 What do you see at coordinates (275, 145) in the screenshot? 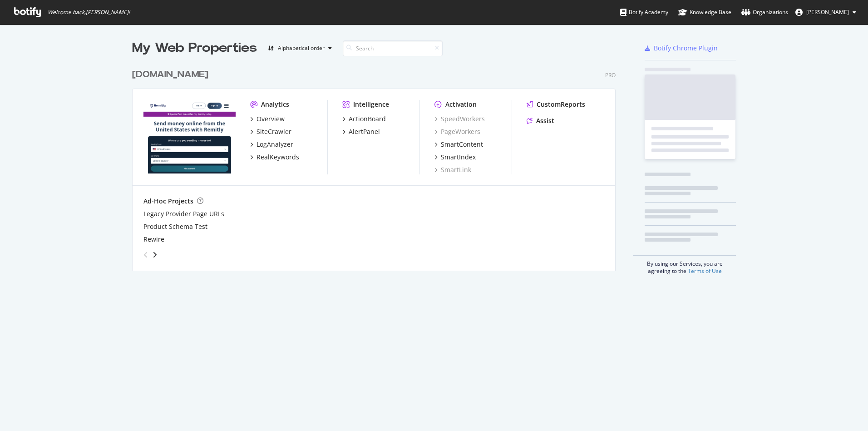
I see `div: LogAnalyzer` at bounding box center [275, 145].